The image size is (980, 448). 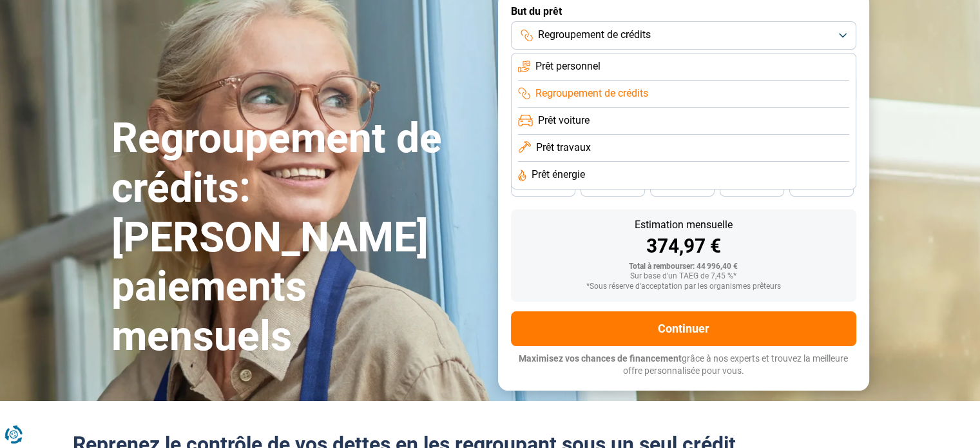 What do you see at coordinates (543, 187) in the screenshot?
I see `span: 48 mois` at bounding box center [543, 187].